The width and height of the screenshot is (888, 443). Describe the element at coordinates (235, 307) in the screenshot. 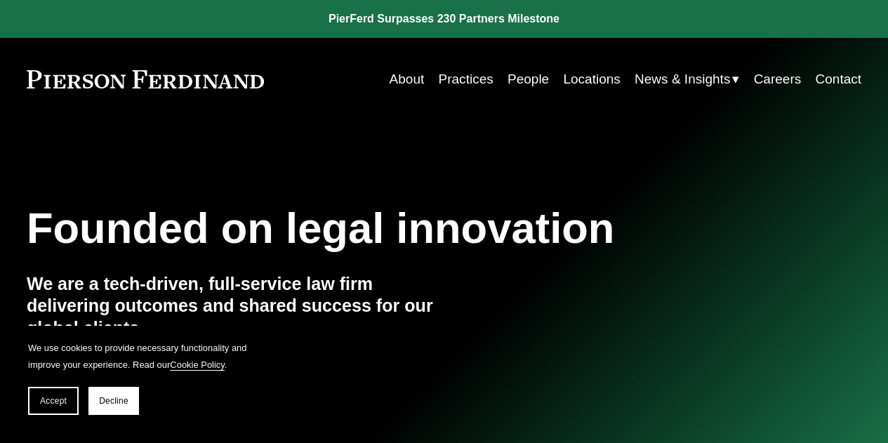

I see `h4: We are a tech-driven, full-service law firm delivering outcomes and shared success for our global...` at that location.